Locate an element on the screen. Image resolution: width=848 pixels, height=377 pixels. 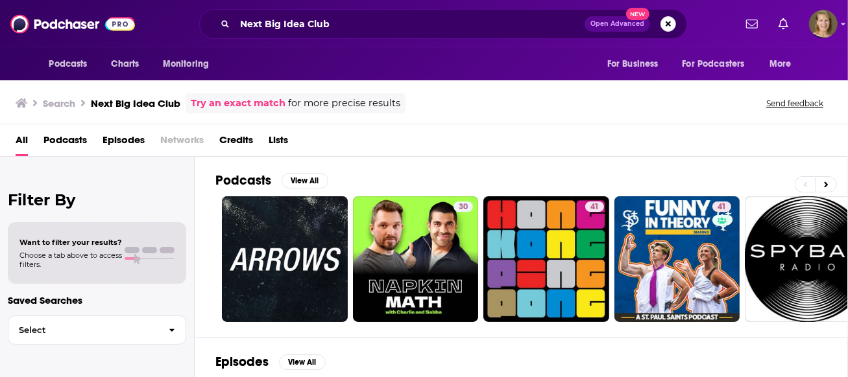
span: Open Advanced is located at coordinates (617, 24).